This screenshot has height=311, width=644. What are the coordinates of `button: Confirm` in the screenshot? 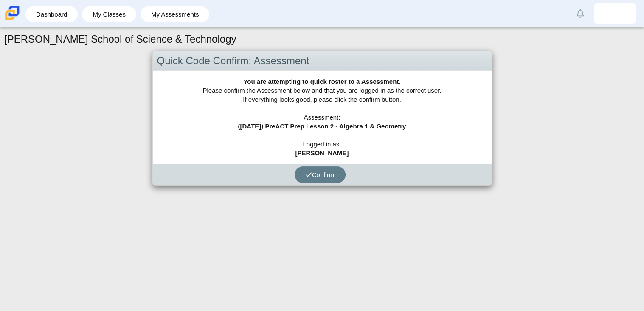 It's located at (320, 174).